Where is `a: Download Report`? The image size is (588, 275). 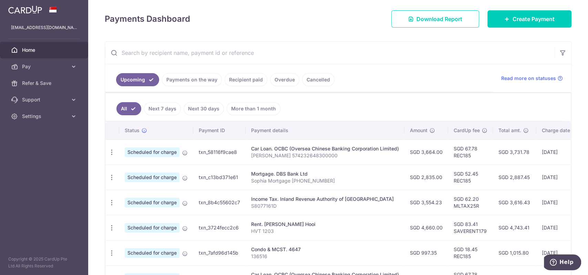
a: Download Report is located at coordinates (435, 19).